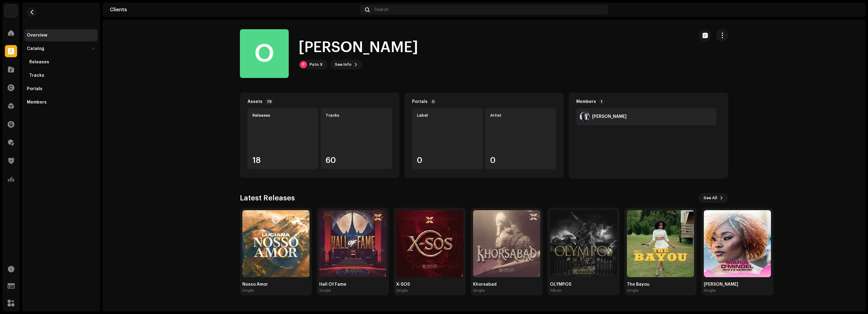 The width and height of the screenshot is (868, 314). Describe the element at coordinates (430, 244) in the screenshot. I see `img: bb85449f-3506-47c2-8a1d-9ec1f0ee9fb9` at that location.